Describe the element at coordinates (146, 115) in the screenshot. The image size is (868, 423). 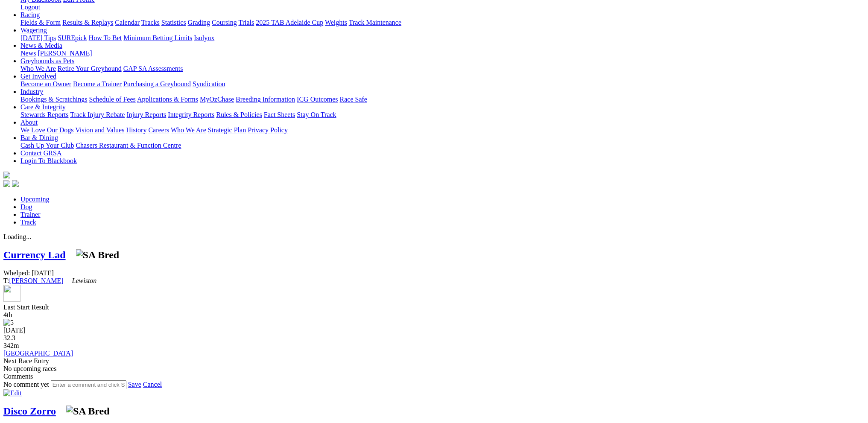
I see `a: Injury Reports` at that location.